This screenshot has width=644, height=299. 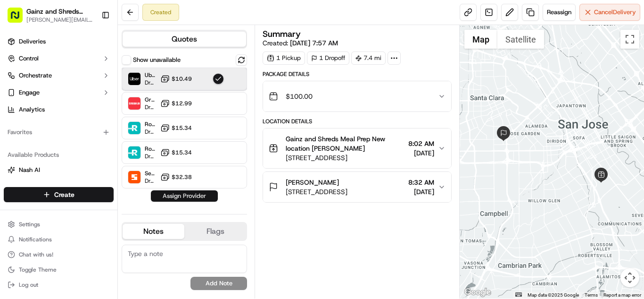 What do you see at coordinates (421, 182) in the screenshot?
I see `span: 8:32 AM` at bounding box center [421, 182].